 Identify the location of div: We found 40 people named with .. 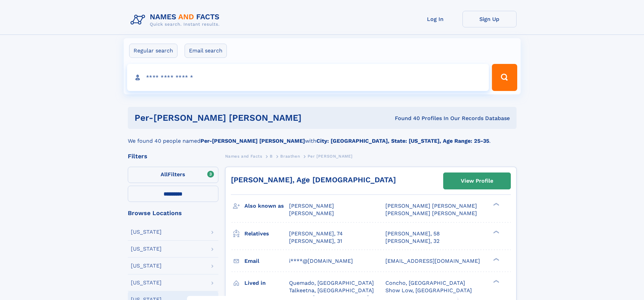
(322, 137).